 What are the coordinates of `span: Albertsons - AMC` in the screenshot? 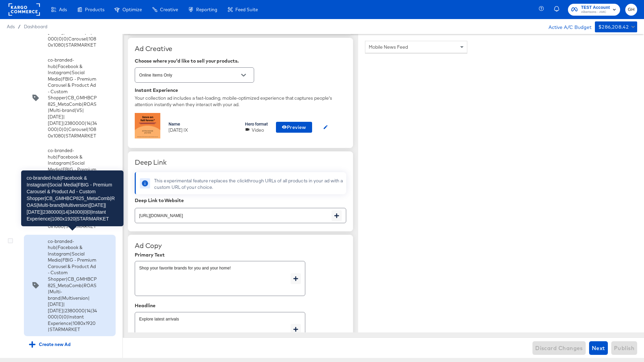 It's located at (595, 12).